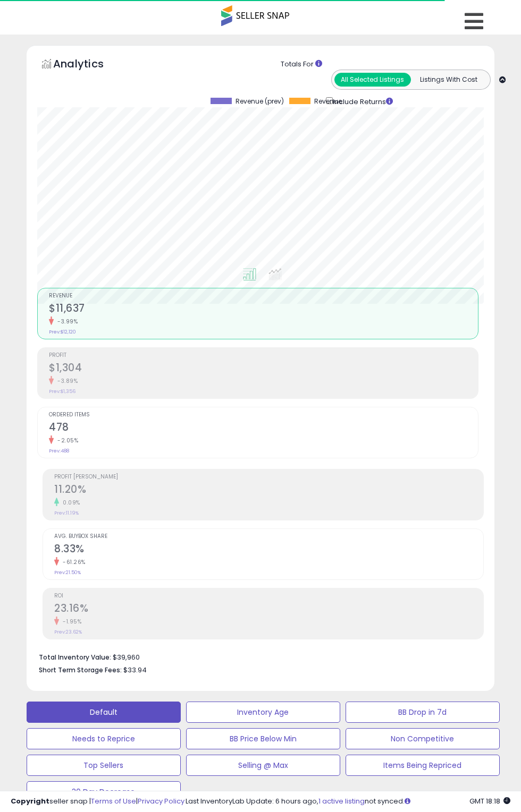 This screenshot has width=521, height=812. Describe the element at coordinates (104, 712) in the screenshot. I see `button: Default` at that location.